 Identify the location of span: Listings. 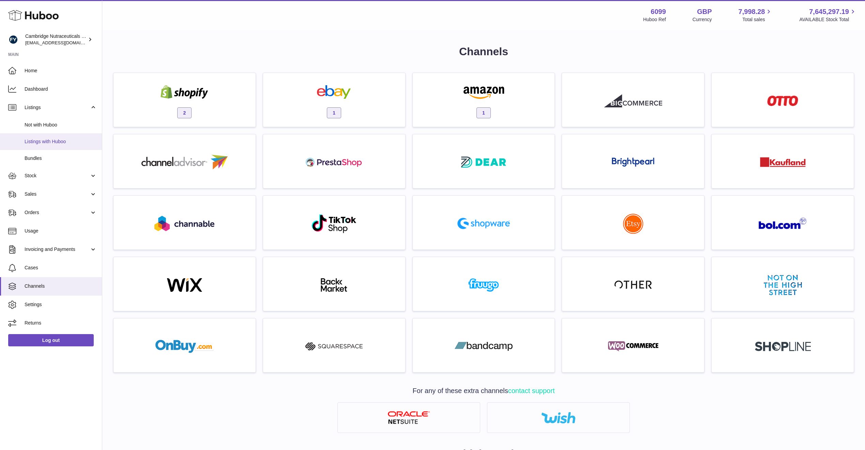
(57, 107).